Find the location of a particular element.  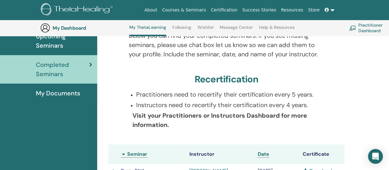

th: Certificate is located at coordinates (322, 154).